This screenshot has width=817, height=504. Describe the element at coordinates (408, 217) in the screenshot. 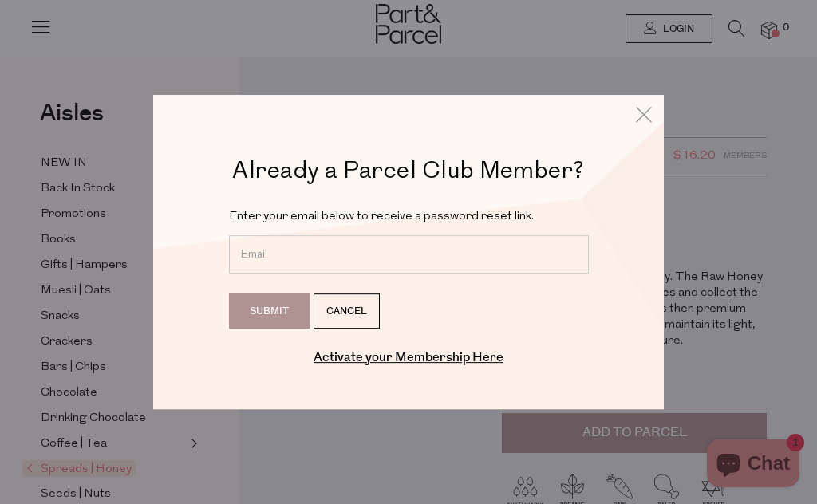

I see `p: Enter your email below to receive a password reset link.` at that location.